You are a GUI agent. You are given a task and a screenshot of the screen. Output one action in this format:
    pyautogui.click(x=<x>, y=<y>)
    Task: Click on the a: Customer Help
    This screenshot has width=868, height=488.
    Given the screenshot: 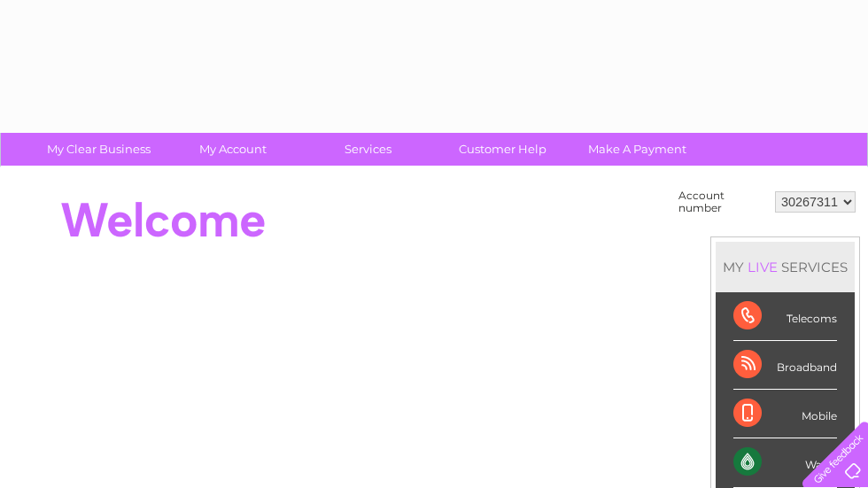 What is the action you would take?
    pyautogui.click(x=502, y=148)
    